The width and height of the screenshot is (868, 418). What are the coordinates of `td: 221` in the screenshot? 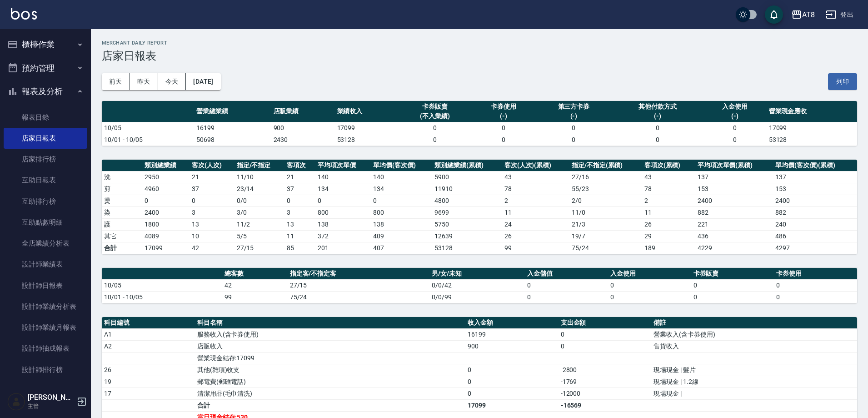 It's located at (734, 224).